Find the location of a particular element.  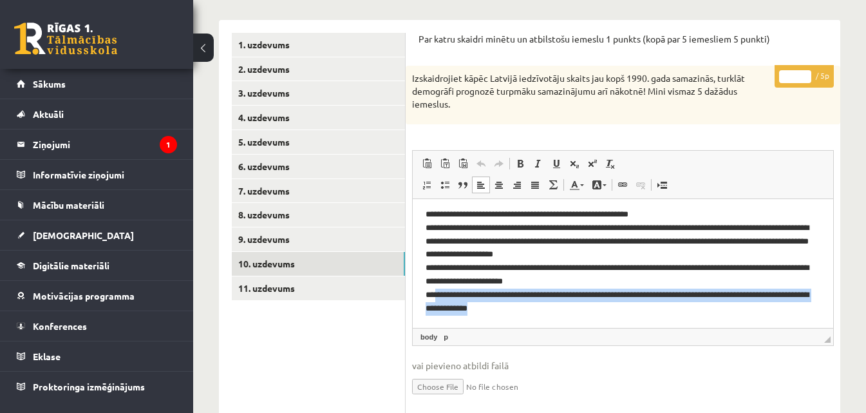

a: Mācību materiāli is located at coordinates (97, 205).